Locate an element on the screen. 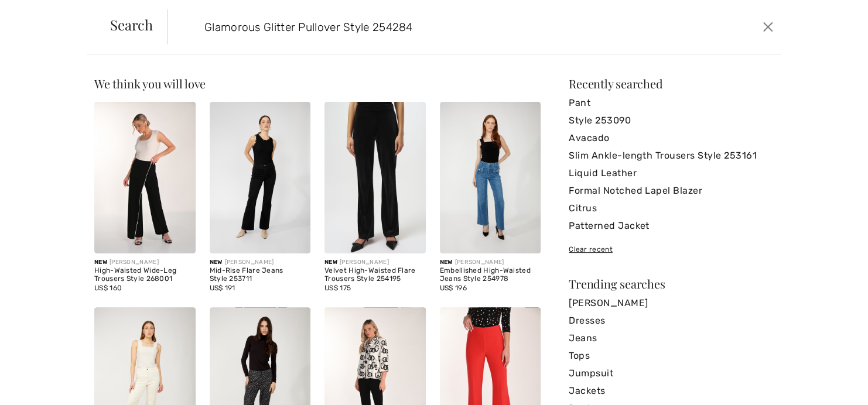  button: Close is located at coordinates (768, 27).